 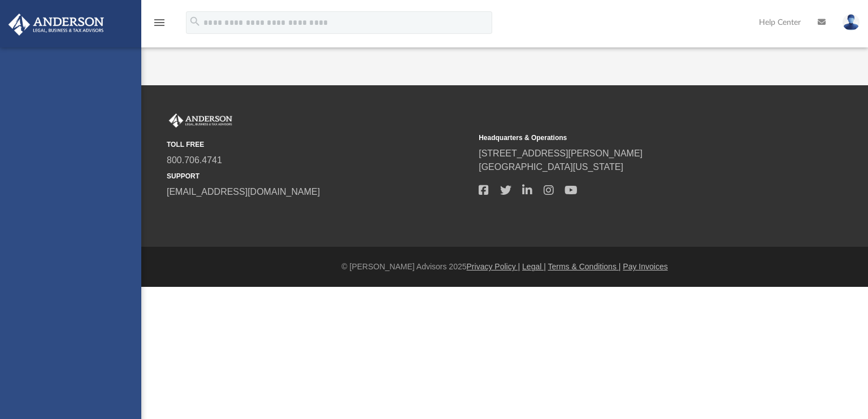 I want to click on small: TOLL FREE, so click(x=319, y=144).